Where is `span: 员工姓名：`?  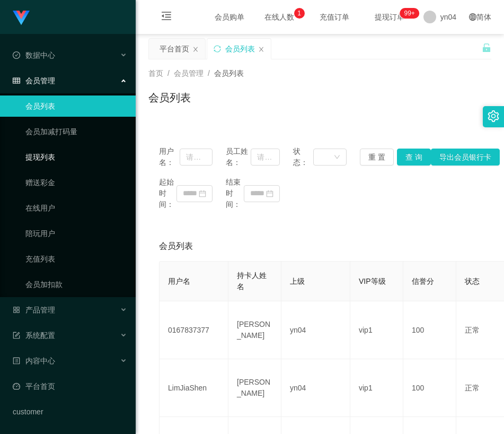
span: 员工姓名： is located at coordinates (238, 157).